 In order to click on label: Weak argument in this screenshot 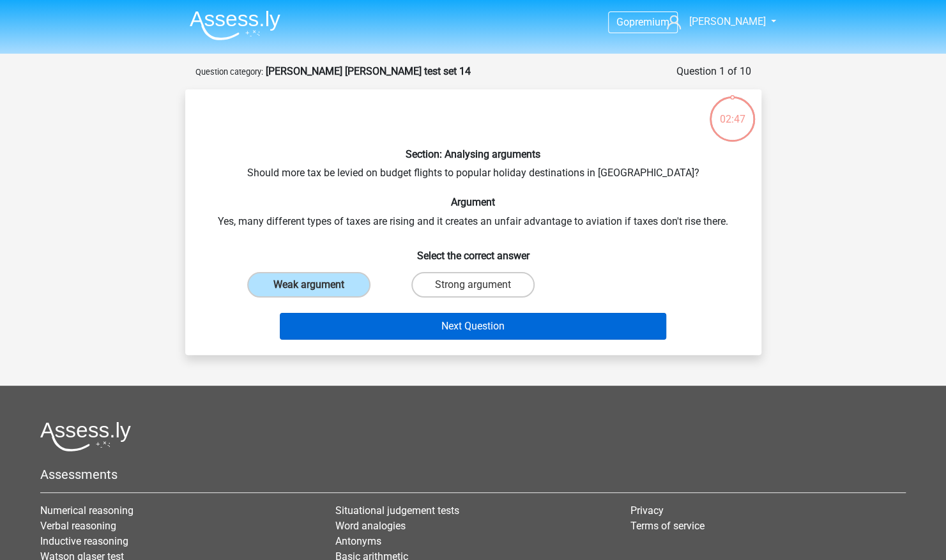, I will do `click(308, 285)`.